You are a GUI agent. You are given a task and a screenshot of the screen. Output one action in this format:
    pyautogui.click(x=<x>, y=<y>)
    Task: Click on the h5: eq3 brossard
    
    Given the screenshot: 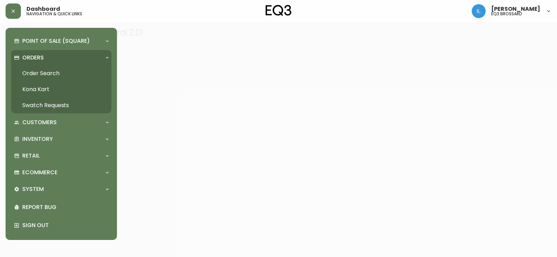 What is the action you would take?
    pyautogui.click(x=506, y=14)
    